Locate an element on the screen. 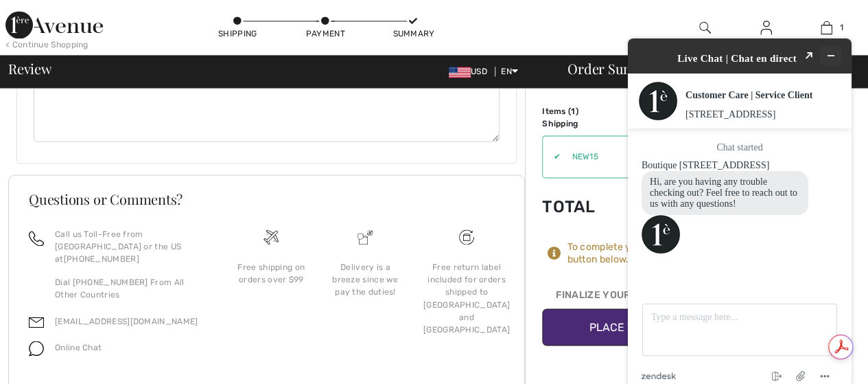 Image resolution: width=868 pixels, height=384 pixels. img: Delivery is a breeze since we pay the duties! is located at coordinates (365, 237).